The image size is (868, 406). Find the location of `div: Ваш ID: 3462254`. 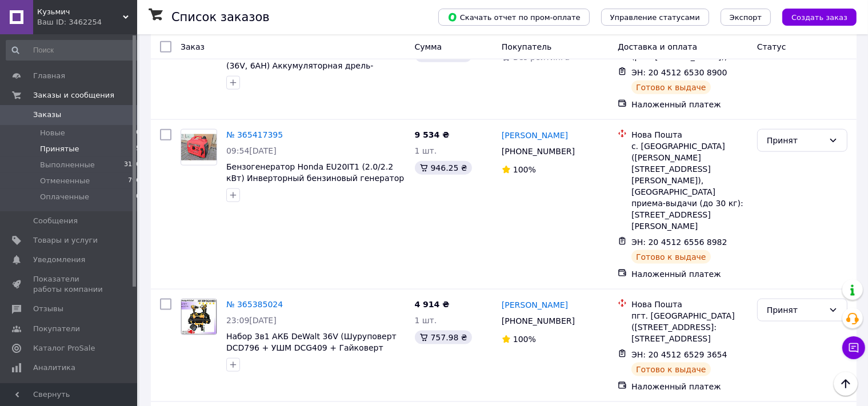

div: Ваш ID: 3462254 is located at coordinates (87, 22).